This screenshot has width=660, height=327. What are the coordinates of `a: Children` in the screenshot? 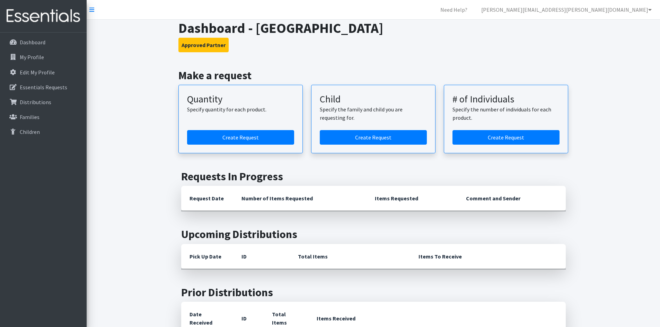 It's located at (43, 132).